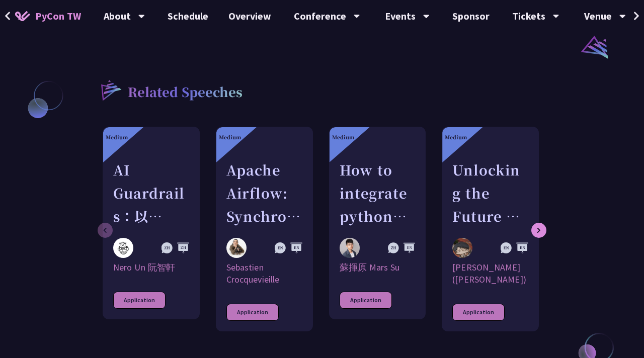 The image size is (644, 358). What do you see at coordinates (264, 229) in the screenshot?
I see `a: Medium Apache Airflow: Synchronizing Datasets across Multiple instances Sebastien Crocquevieille ...` at bounding box center [264, 229].